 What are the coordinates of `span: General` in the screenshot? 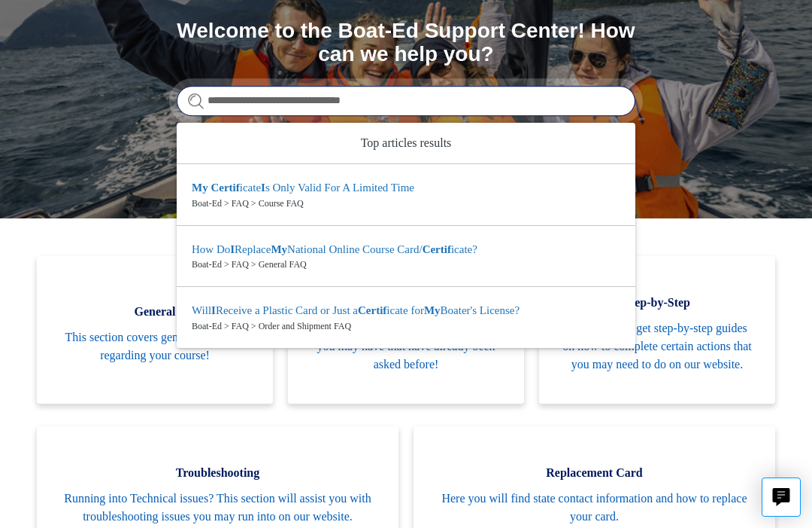 It's located at (155, 312).